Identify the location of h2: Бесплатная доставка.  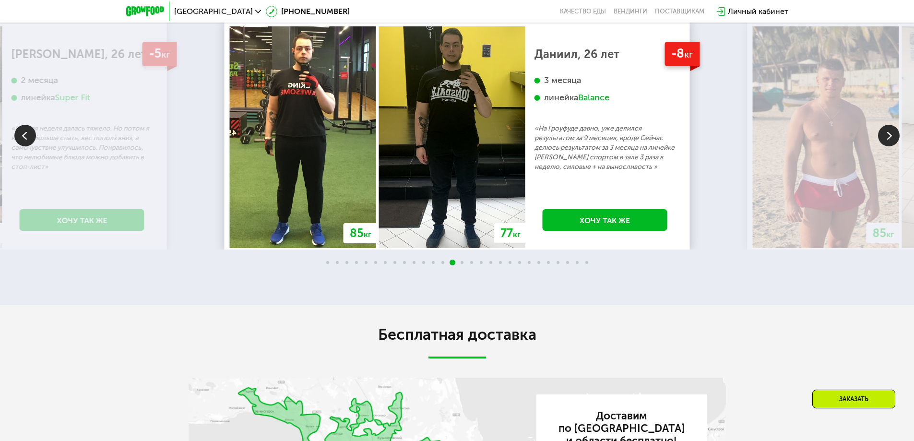
(457, 334).